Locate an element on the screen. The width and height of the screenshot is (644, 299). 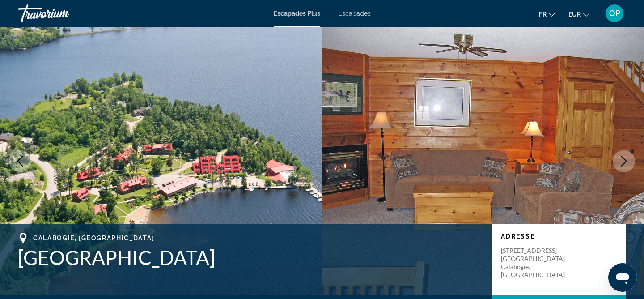
button: Menu utilisateur is located at coordinates (615, 13).